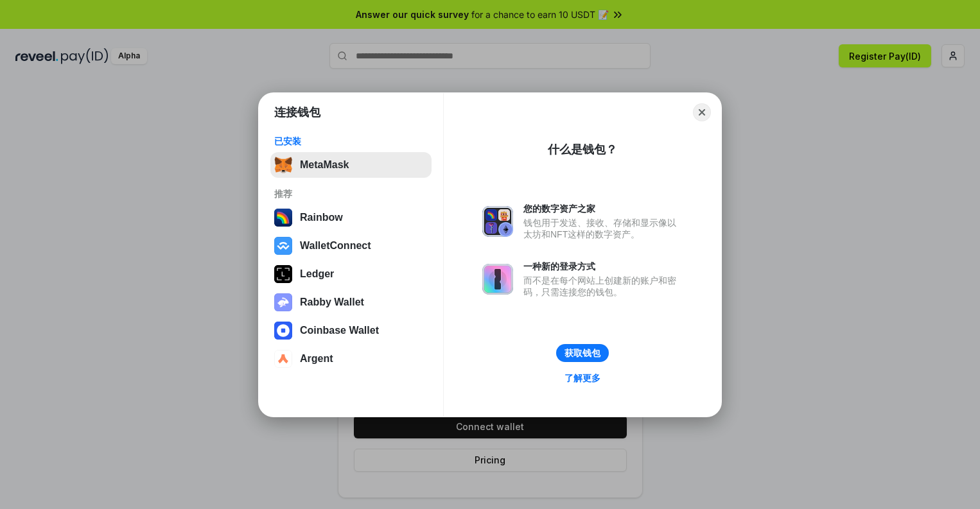 This screenshot has height=509, width=980. I want to click on div: MetaMask, so click(325, 165).